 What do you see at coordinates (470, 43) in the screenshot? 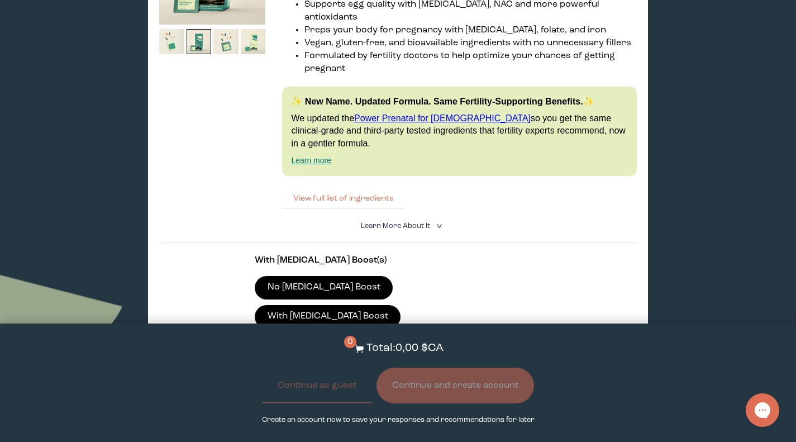
I see `li: Vegan, gluten-free, and bioavailable ingredients with no unnecessary fillers` at bounding box center [470, 43].